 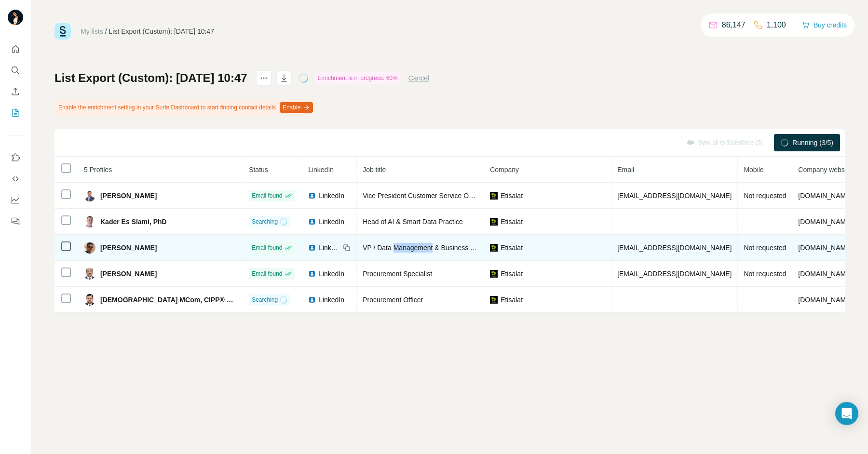 I want to click on a: My lists, so click(x=92, y=31).